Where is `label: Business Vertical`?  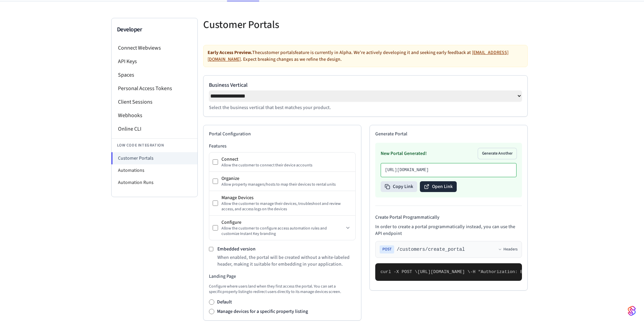 label: Business Vertical is located at coordinates (366, 85).